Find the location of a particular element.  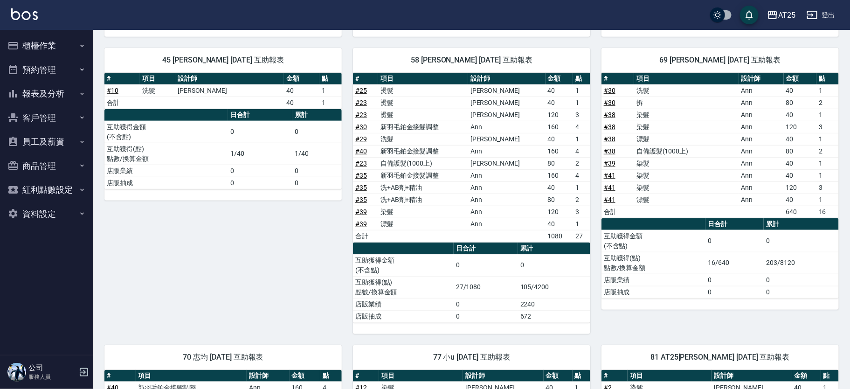

td: 27/1080 is located at coordinates (486, 287).